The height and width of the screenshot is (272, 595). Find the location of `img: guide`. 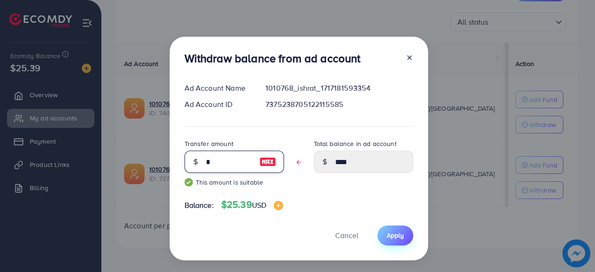

img: guide is located at coordinates (189, 182).